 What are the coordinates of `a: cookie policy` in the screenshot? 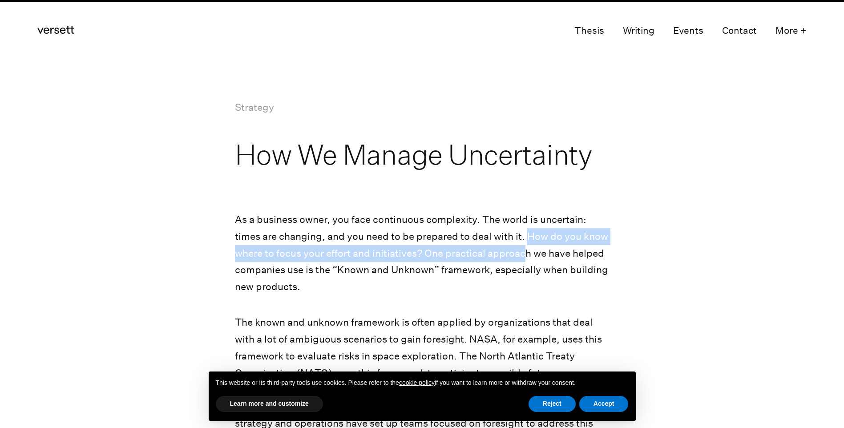 It's located at (417, 383).